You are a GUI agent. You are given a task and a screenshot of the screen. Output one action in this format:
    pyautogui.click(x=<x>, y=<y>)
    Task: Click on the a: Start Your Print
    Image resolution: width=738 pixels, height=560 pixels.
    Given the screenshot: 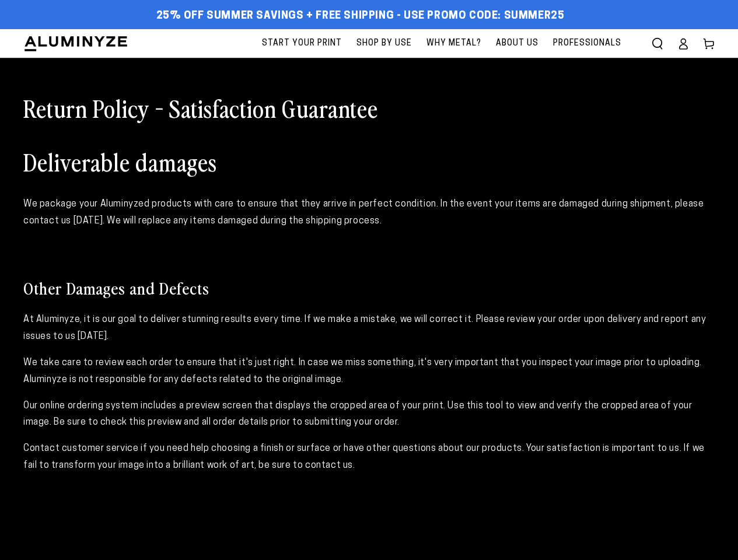 What is the action you would take?
    pyautogui.click(x=301, y=43)
    